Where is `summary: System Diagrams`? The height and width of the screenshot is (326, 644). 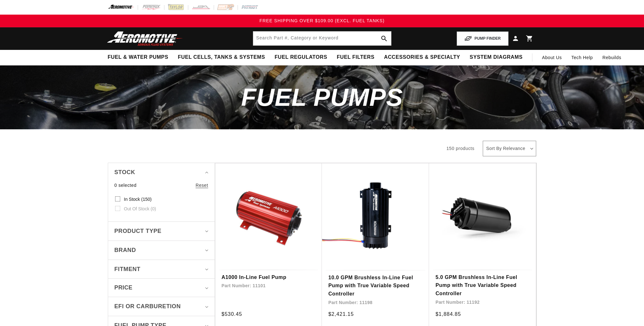
summary: System Diagrams is located at coordinates (496, 58).